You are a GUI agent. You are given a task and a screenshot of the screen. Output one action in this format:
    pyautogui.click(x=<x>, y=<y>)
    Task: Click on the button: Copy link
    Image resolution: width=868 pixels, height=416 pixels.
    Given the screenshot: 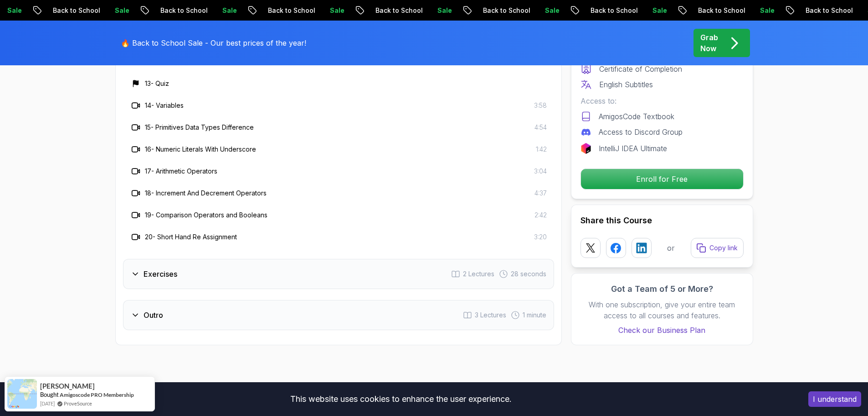 What is the action you would take?
    pyautogui.click(x=718, y=248)
    